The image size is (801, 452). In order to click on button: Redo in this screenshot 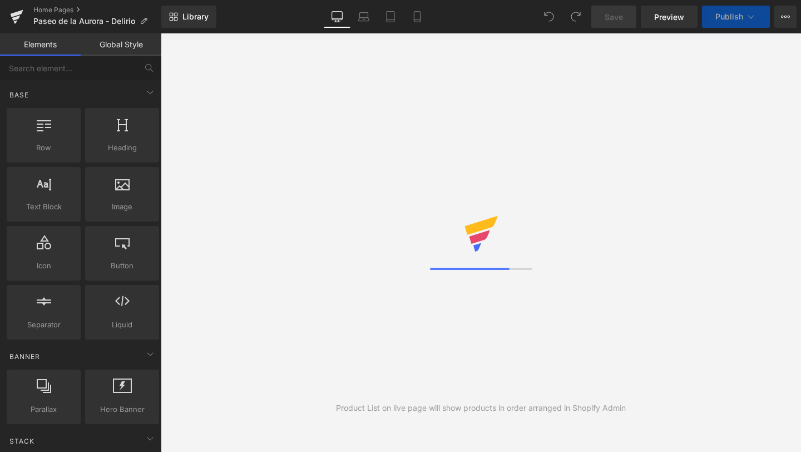, I will do `click(576, 17)`.